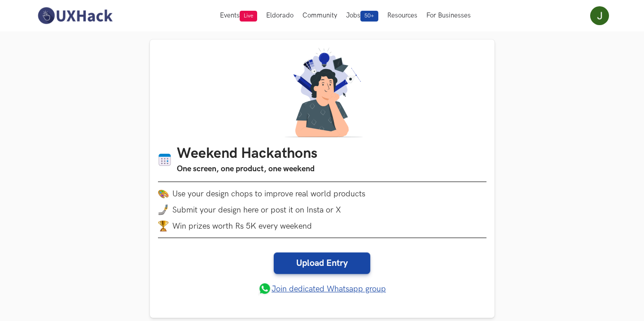 The image size is (644, 321). Describe the element at coordinates (164, 194) in the screenshot. I see `img: palette.png` at that location.